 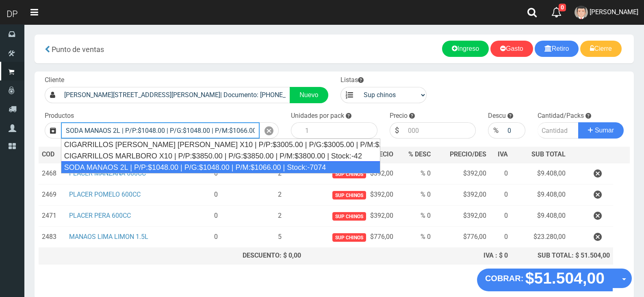 What do you see at coordinates (309, 95) in the screenshot?
I see `a: Nuevo` at bounding box center [309, 95].